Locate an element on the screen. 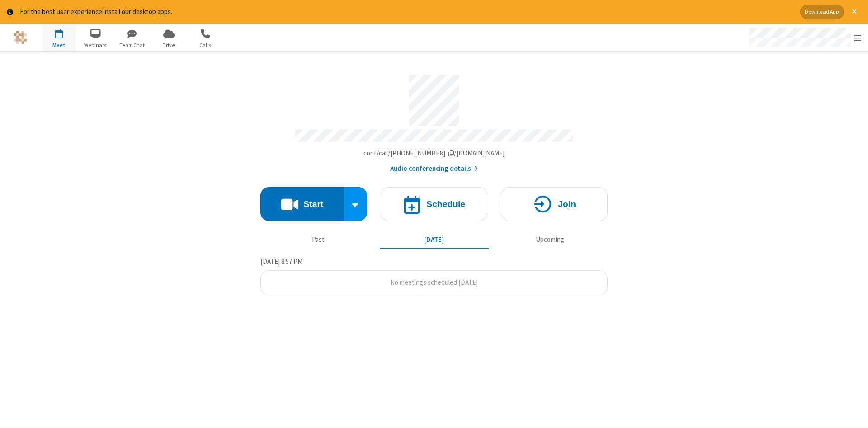 Image resolution: width=868 pixels, height=428 pixels. section: Today's Meetings is located at coordinates (434, 275).